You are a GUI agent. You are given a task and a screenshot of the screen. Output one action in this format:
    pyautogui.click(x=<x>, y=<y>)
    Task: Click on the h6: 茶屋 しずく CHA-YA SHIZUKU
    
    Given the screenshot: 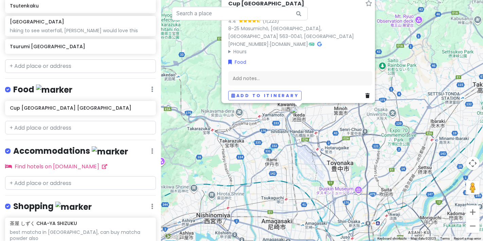 What is the action you would take?
    pyautogui.click(x=43, y=223)
    